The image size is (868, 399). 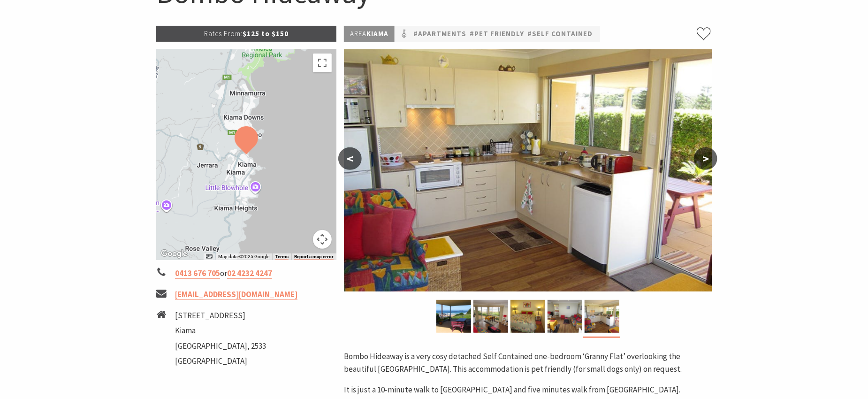 I want to click on p: $125 to $150, so click(x=246, y=34).